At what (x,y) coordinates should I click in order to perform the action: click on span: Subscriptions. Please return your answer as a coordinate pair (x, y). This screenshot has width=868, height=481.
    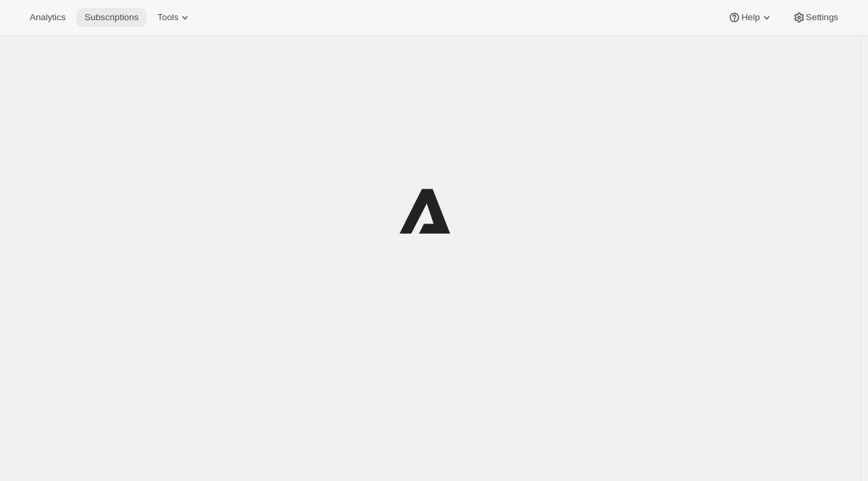
    Looking at the image, I should click on (112, 18).